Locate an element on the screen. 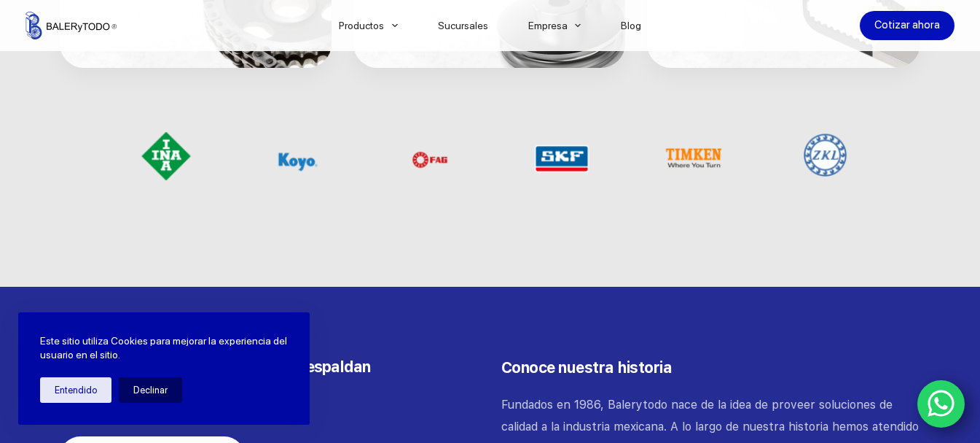  span: Conoce nuestra historia is located at coordinates (587, 367).